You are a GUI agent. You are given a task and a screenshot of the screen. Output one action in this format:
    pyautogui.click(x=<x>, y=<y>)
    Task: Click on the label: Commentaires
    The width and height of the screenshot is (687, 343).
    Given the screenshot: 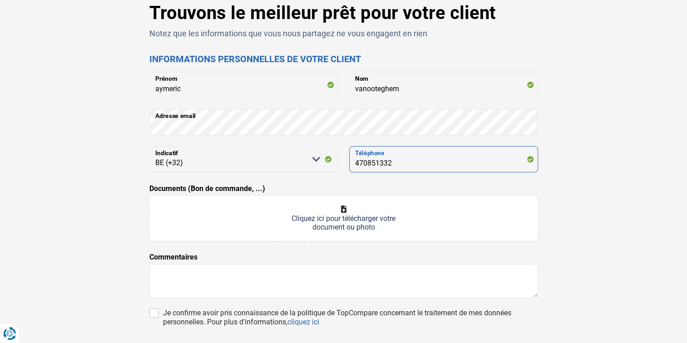 What is the action you would take?
    pyautogui.click(x=173, y=257)
    